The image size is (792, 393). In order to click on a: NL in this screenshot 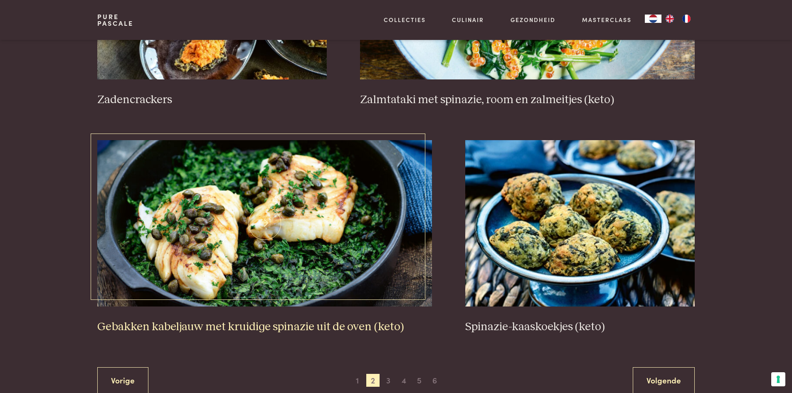, I will do `click(653, 19)`.